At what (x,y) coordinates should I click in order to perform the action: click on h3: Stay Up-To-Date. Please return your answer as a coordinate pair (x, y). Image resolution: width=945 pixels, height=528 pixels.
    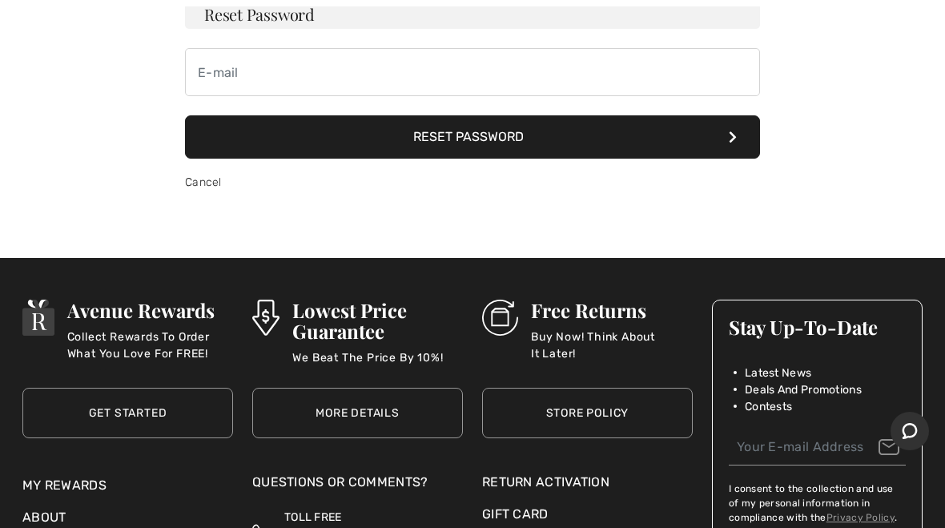
    Looking at the image, I should click on (817, 327).